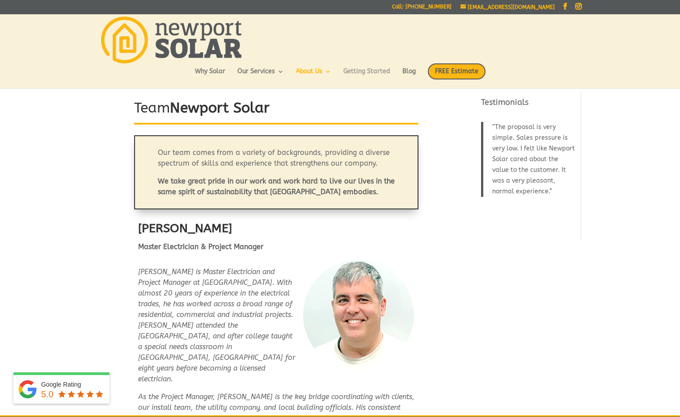  I want to click on span: FREE Estimate, so click(456, 71).